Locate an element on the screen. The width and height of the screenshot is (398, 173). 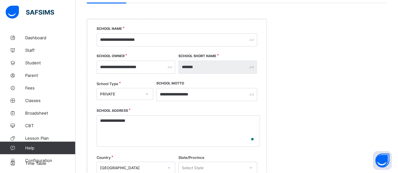
span: Lesson Plan is located at coordinates (50, 138).